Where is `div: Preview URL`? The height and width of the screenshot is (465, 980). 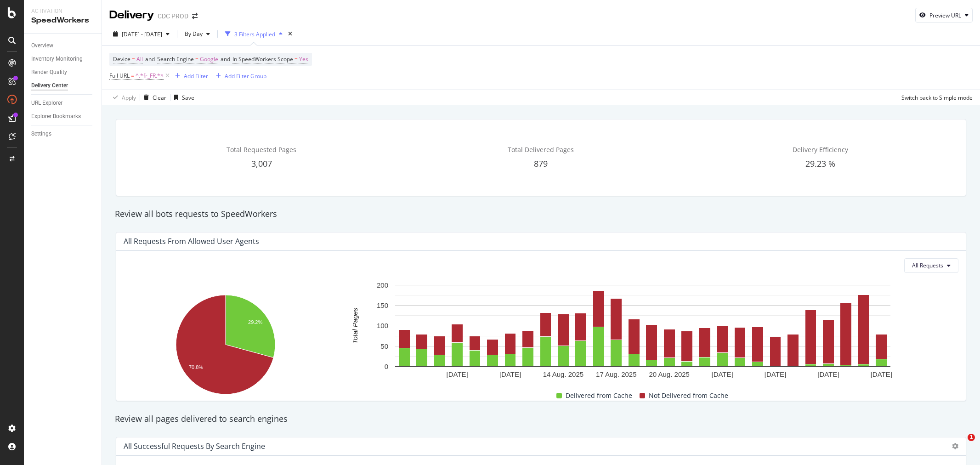
div: Preview URL is located at coordinates (945, 15).